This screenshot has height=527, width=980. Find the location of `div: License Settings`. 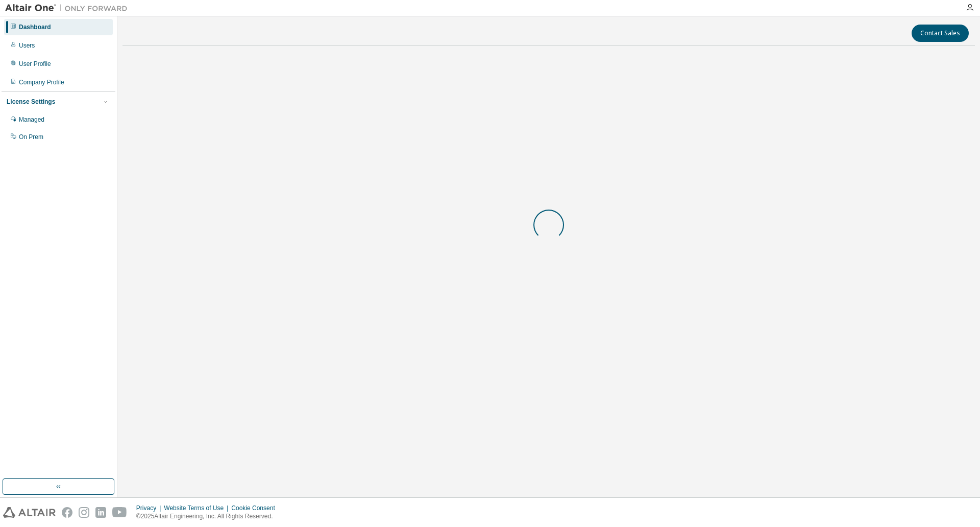

div: License Settings is located at coordinates (31, 102).